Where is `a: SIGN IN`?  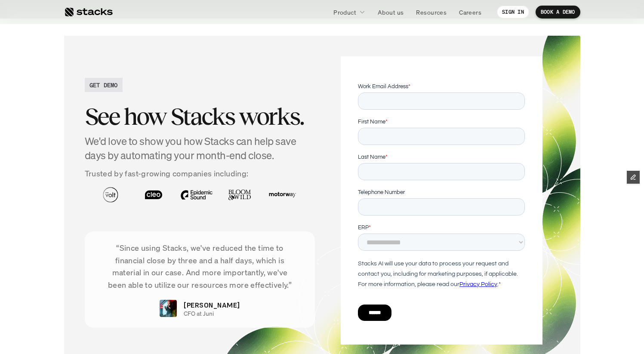 a: SIGN IN is located at coordinates (513, 12).